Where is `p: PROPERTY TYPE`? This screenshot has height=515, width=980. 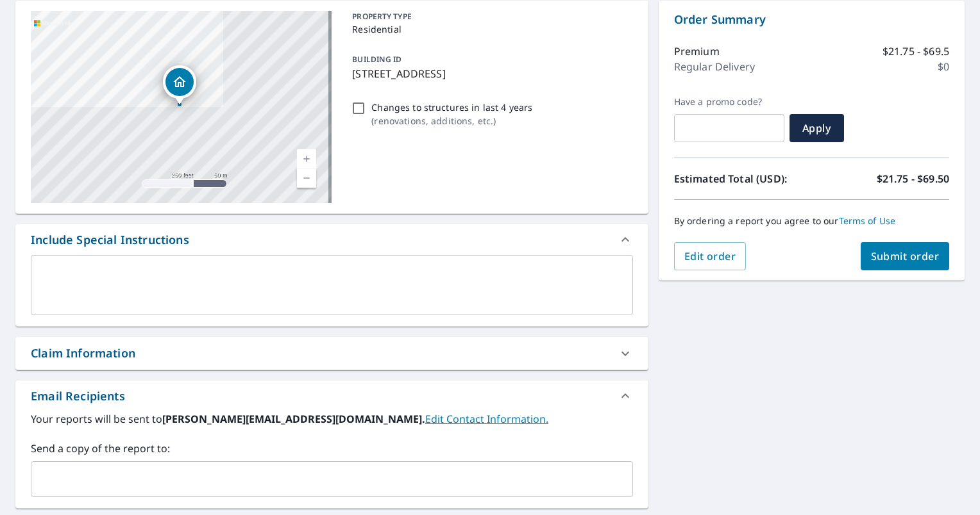 p: PROPERTY TYPE is located at coordinates (489, 16).